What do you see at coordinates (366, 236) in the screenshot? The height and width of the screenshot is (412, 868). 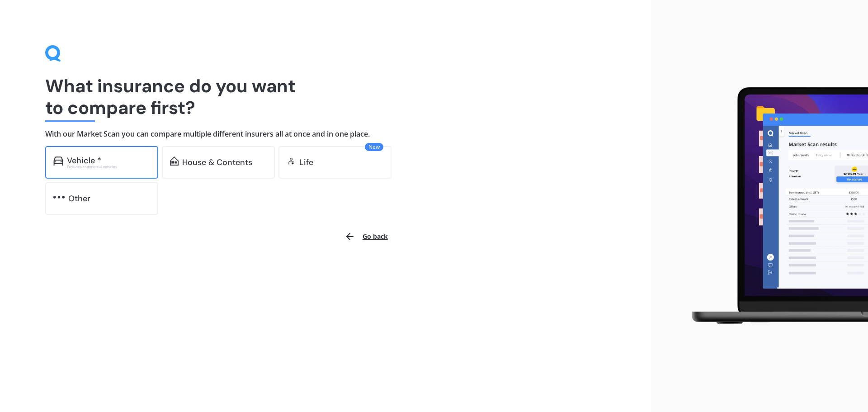 I see `button: Go back` at bounding box center [366, 236].